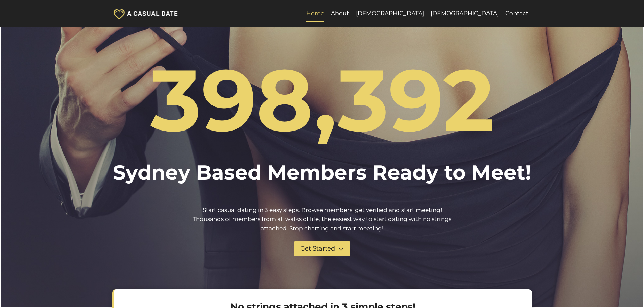  Describe the element at coordinates (146, 13) in the screenshot. I see `img: A Casual Date` at that location.